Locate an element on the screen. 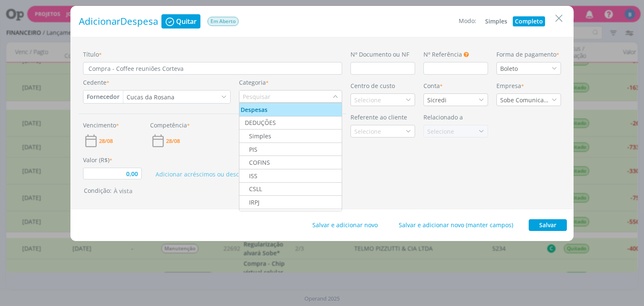 The height and width of the screenshot is (306, 644). button: Close is located at coordinates (559, 18).